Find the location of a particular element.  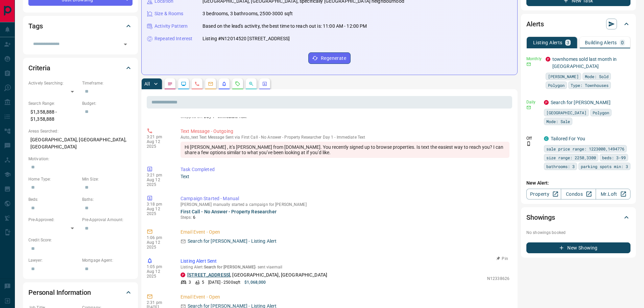

p: Mortgage Agent: is located at coordinates (107, 260).